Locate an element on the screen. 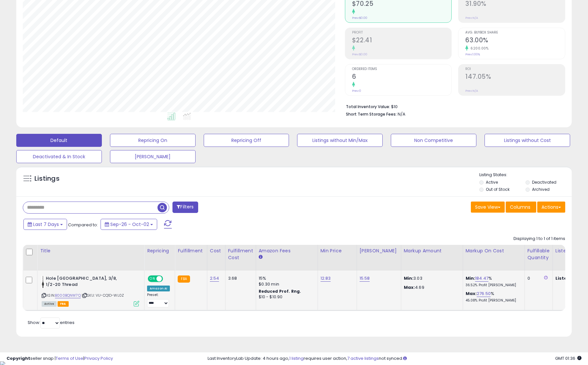 The height and width of the screenshot is (365, 588). div: $0.30 min is located at coordinates (286, 284).